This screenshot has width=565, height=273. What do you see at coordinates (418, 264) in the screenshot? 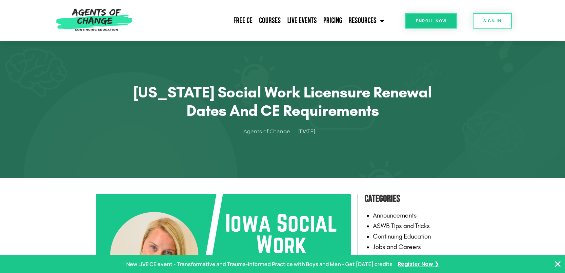
I see `span: Register Now ❯` at bounding box center [418, 264].